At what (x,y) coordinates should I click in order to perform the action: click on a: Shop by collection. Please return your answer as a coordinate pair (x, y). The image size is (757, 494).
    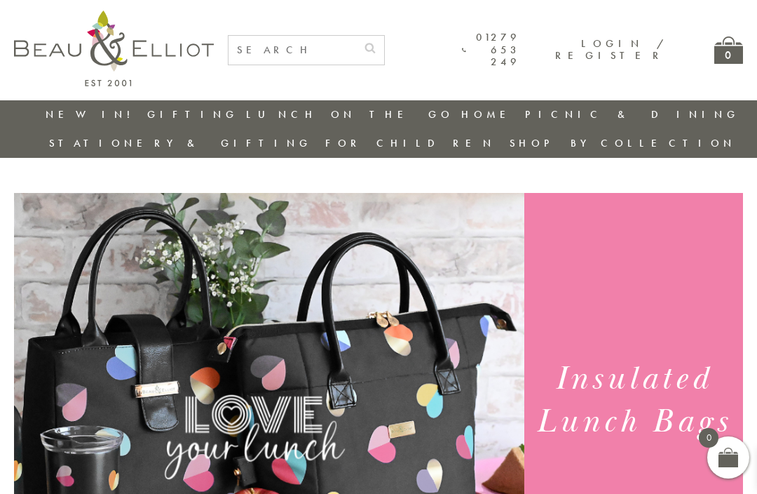
    Looking at the image, I should click on (623, 143).